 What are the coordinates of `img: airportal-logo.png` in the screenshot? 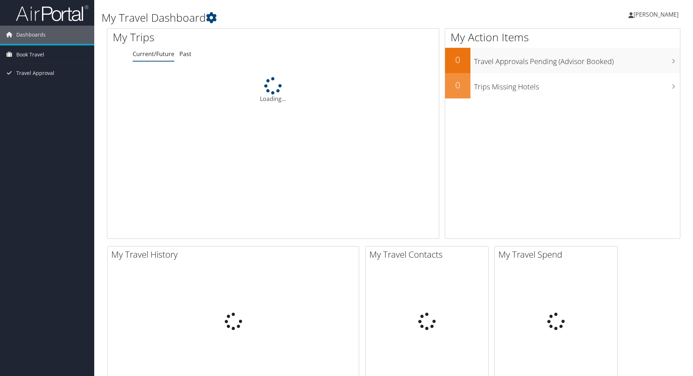 It's located at (52, 13).